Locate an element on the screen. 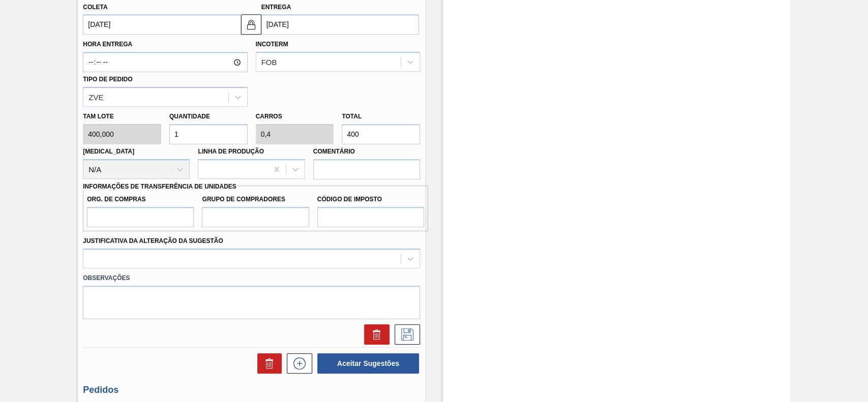 This screenshot has width=868, height=402. label: Observações is located at coordinates (251, 278).